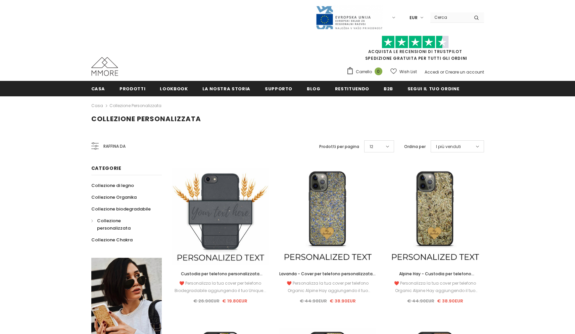  Describe the element at coordinates (339, 147) in the screenshot. I see `label: Prodotti per pagina` at that location.